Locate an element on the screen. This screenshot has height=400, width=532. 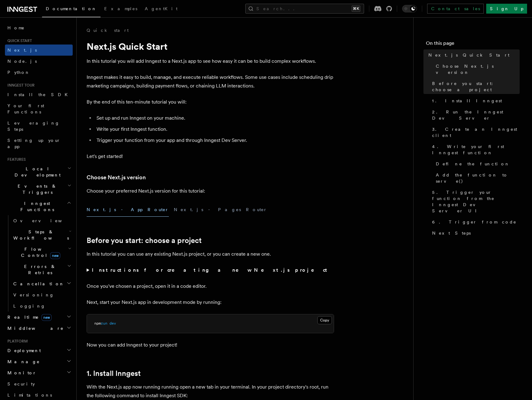
a: Documentation is located at coordinates (71, 10).